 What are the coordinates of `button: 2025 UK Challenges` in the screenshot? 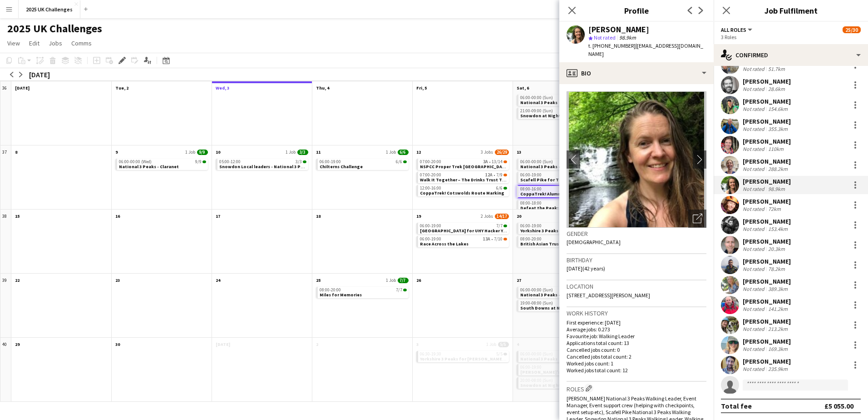 It's located at (49, 10).